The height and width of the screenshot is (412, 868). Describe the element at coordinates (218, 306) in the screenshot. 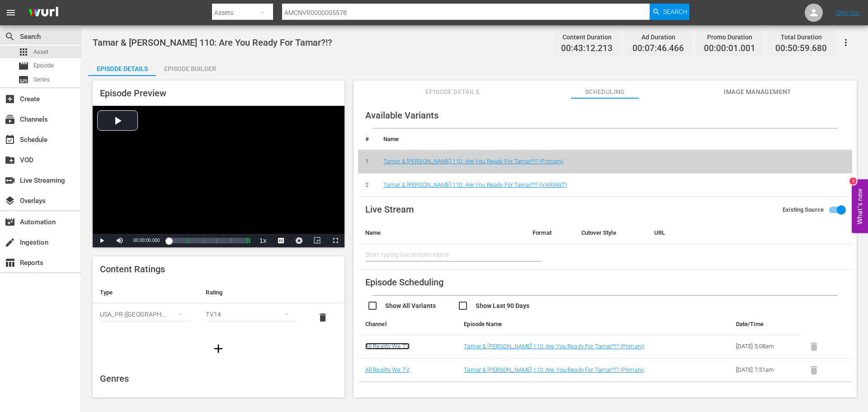

I see `table: simple table` at that location.